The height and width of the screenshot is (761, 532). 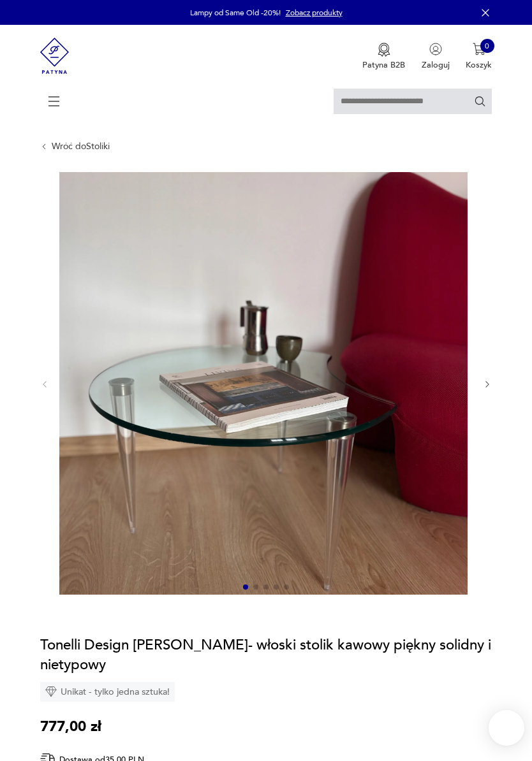 What do you see at coordinates (487, 46) in the screenshot?
I see `div: 0` at bounding box center [487, 46].